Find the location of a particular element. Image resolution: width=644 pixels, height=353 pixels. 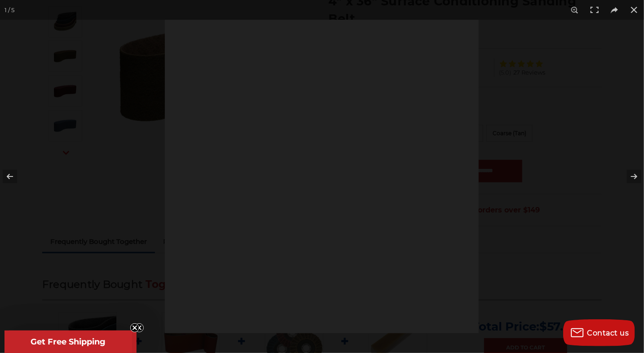

button: Next (arrow right) is located at coordinates (628, 176).